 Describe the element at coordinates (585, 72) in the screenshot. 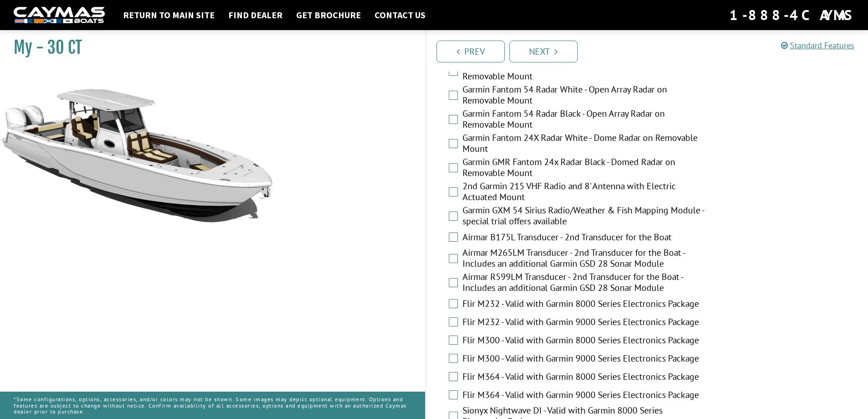

I see `label: Garmin GMR 24 xHD3 Domed Radar White - Domed Radar on Removable Mount` at that location.